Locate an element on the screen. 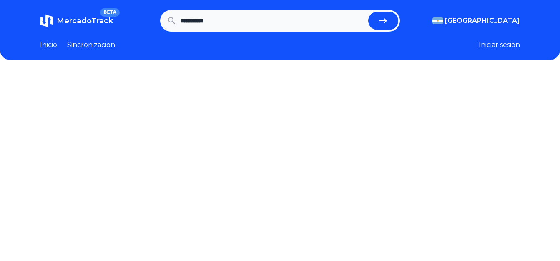 This screenshot has height=261, width=560. span: MercadoTrack is located at coordinates (85, 21).